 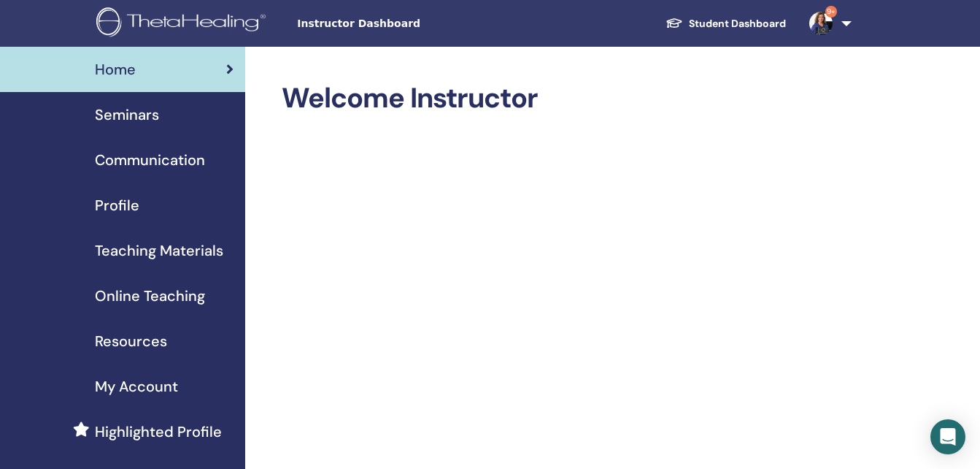 I want to click on span: Highlighted Profile, so click(x=158, y=431).